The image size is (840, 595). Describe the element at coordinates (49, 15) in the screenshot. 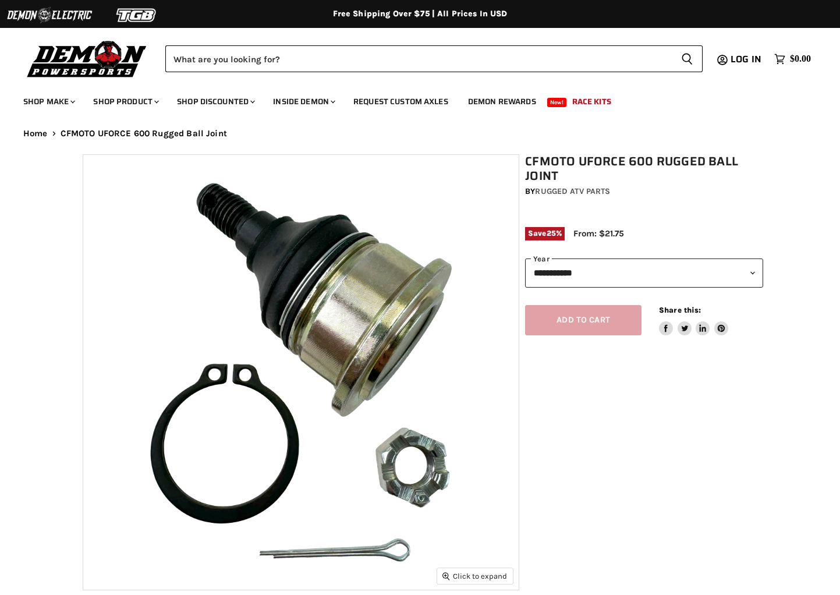

I see `img: Demon Electric Logo 2` at that location.